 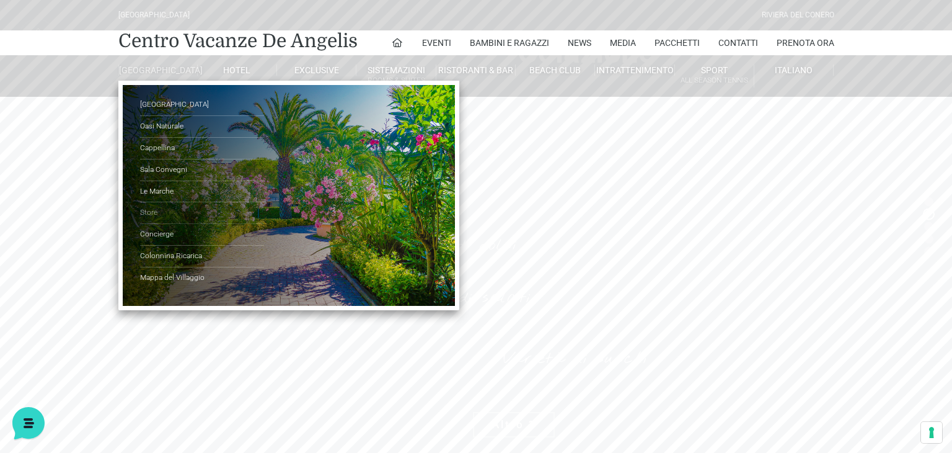 I want to click on button: Messaggi, so click(x=124, y=353).